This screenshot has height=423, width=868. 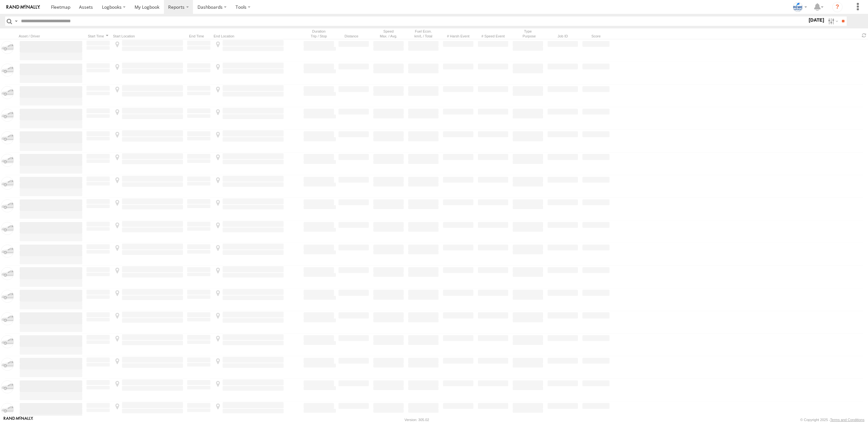 What do you see at coordinates (833, 419) in the screenshot?
I see `div: © Copyright 2025 -` at bounding box center [833, 419].